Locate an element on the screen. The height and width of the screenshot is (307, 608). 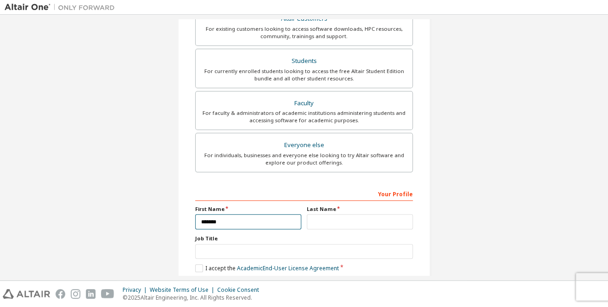
label: Job Title is located at coordinates (304, 239).